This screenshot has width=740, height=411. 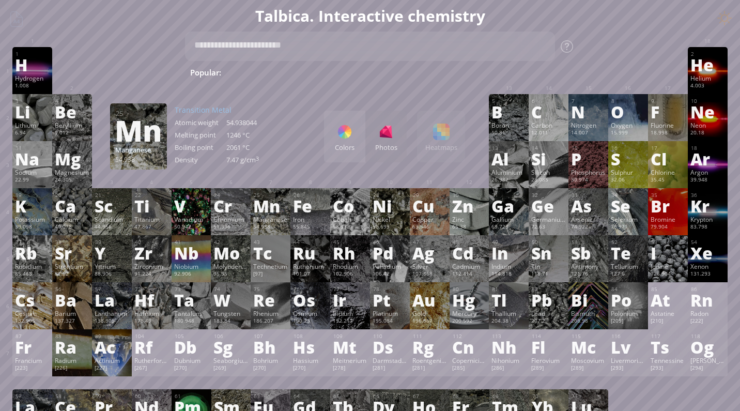 I want to click on div: 121.76, so click(x=588, y=274).